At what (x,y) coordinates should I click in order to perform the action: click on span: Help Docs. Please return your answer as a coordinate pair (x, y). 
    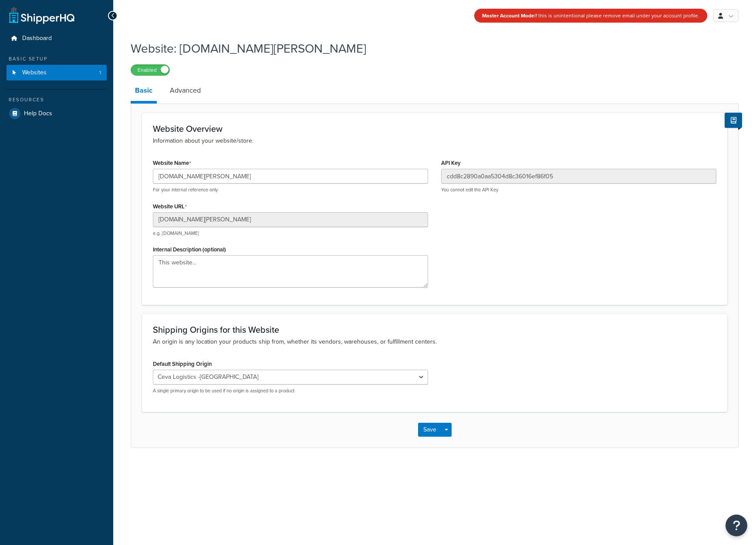
    Looking at the image, I should click on (38, 114).